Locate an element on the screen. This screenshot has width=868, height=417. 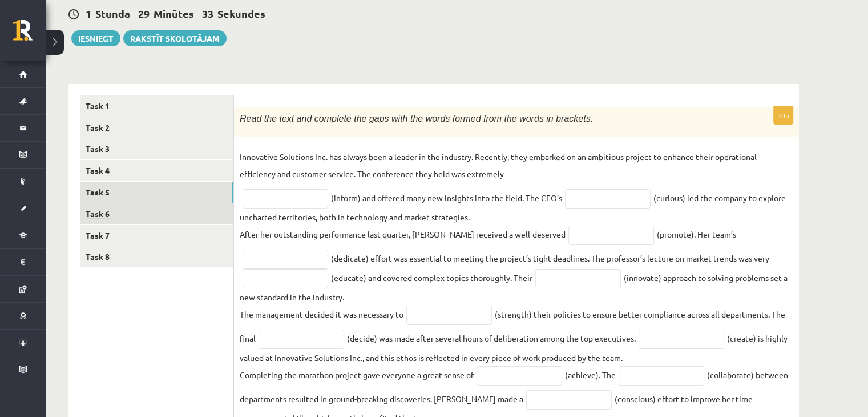
a: Task 5 is located at coordinates (157, 192).